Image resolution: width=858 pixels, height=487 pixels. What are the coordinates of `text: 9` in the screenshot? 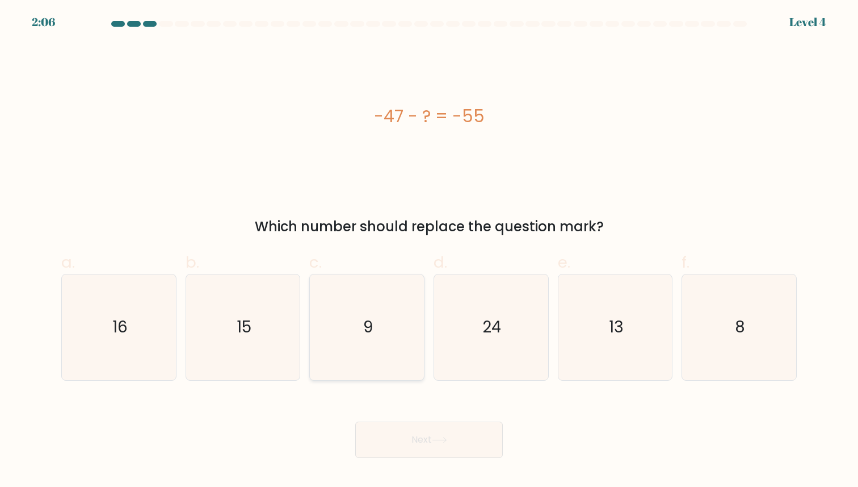 It's located at (368, 327).